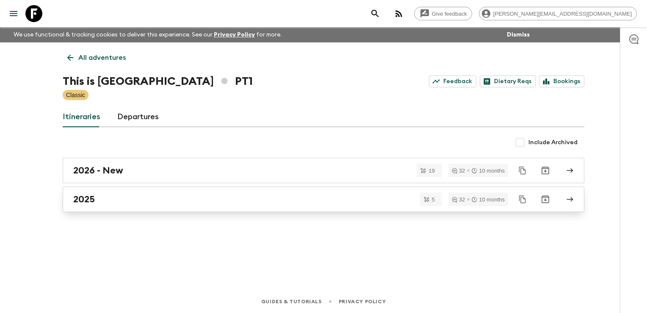  I want to click on h2: 2025, so click(84, 199).